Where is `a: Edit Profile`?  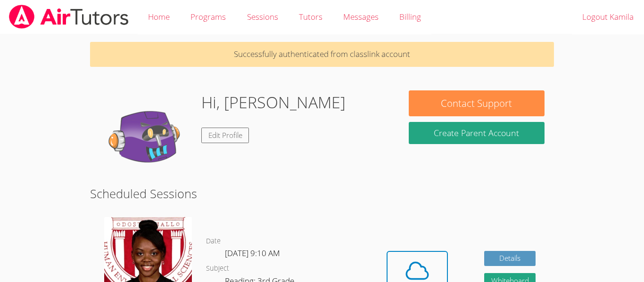
a: Edit Profile is located at coordinates (225, 135).